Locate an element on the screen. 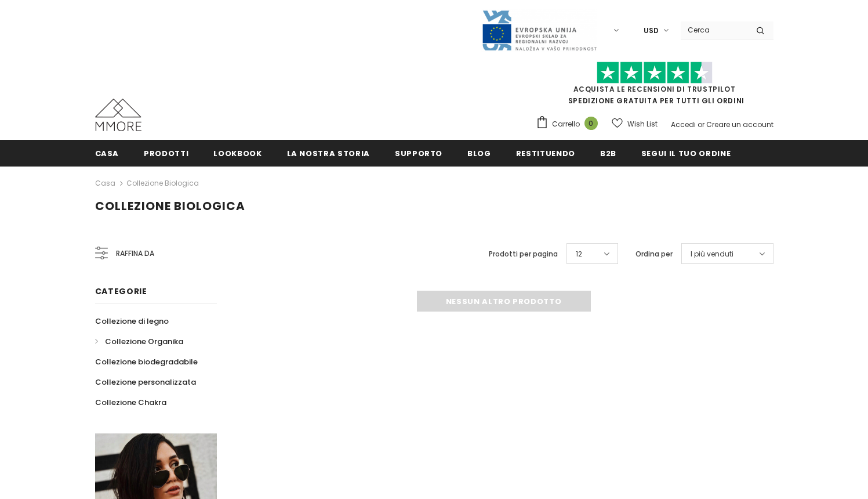  a: Restituendo is located at coordinates (546, 153).